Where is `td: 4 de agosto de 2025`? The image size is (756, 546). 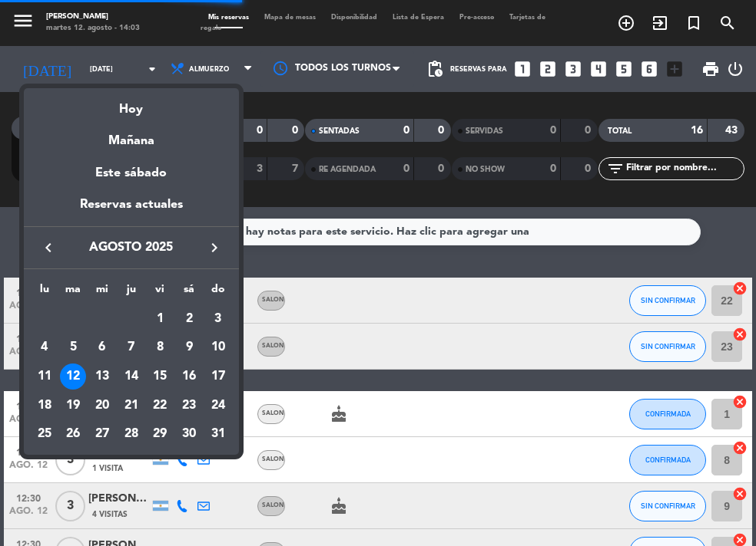 td: 4 de agosto de 2025 is located at coordinates (45, 348).